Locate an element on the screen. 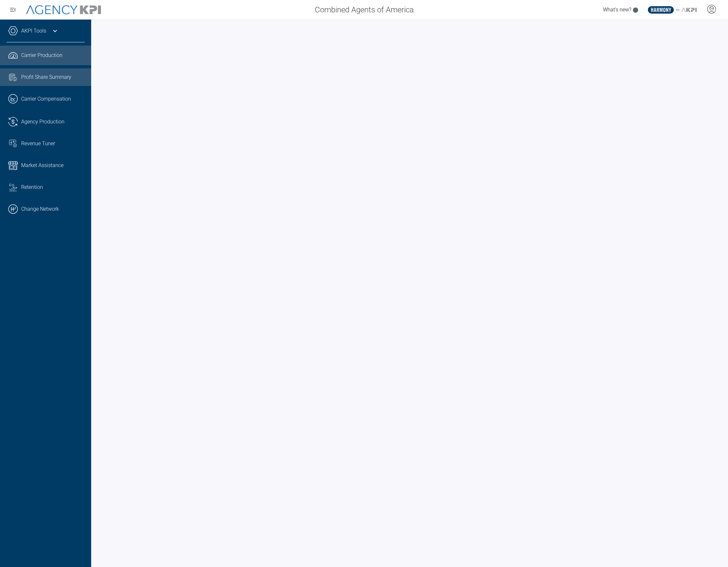 The width and height of the screenshot is (728, 567). span: What's new? is located at coordinates (617, 10).